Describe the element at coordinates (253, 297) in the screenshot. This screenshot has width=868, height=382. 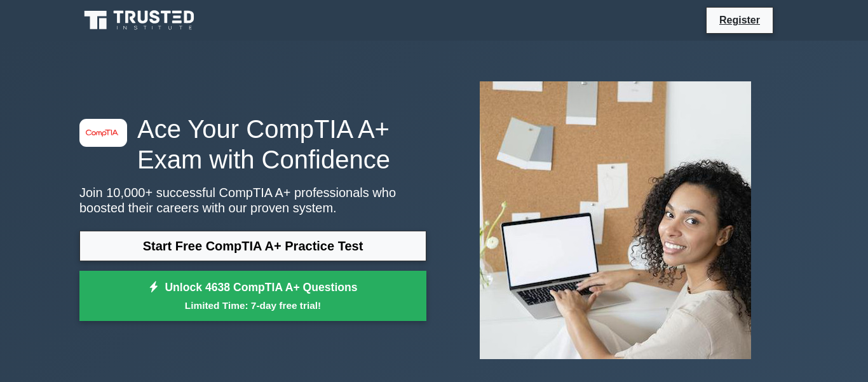
I see `a: Unlock 4638 CompTIA A+ QuestionsLimited Time: 7-day free trial!` at that location.